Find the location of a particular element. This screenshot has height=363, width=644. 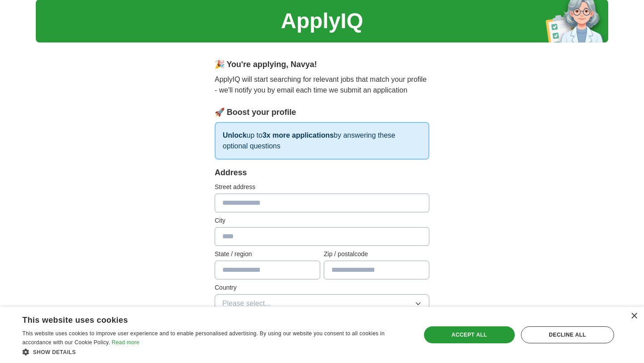

span: Please select... is located at coordinates (247, 304).